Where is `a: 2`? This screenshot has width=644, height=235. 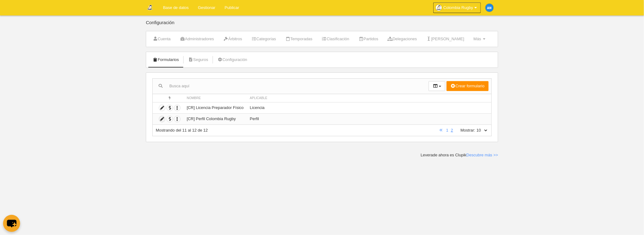 a: 2 is located at coordinates (452, 130).